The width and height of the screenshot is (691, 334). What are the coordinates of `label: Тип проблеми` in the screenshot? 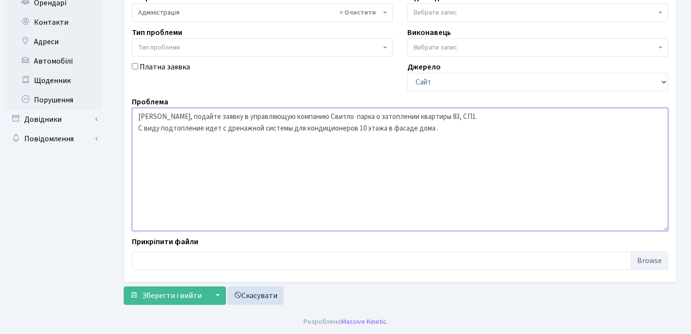 It's located at (157, 32).